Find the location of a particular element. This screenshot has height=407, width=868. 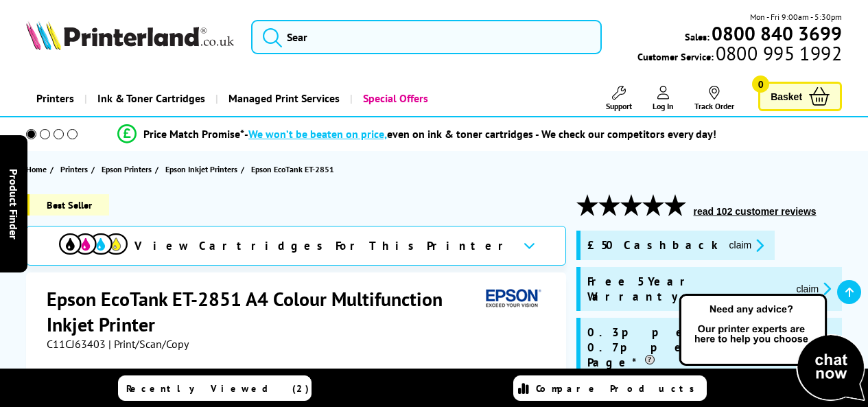

span: Home is located at coordinates (36, 169).